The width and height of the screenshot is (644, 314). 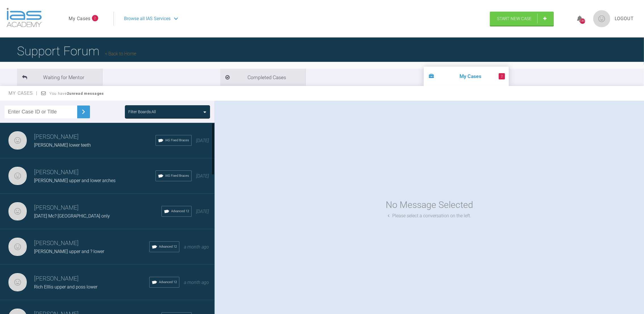 What do you see at coordinates (59, 77) in the screenshot?
I see `li: Waiting for Mentor` at bounding box center [59, 77].